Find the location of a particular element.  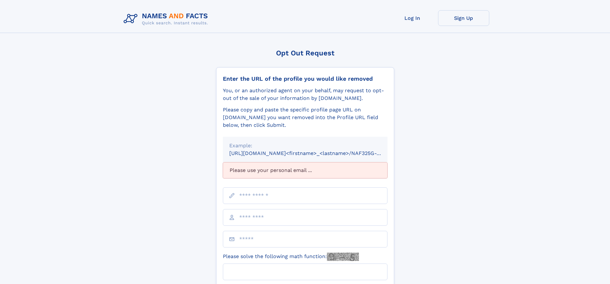

div: You, or an authorized agent on your behalf, may request to opt-out of the sale of your informatio... is located at coordinates (305, 95).